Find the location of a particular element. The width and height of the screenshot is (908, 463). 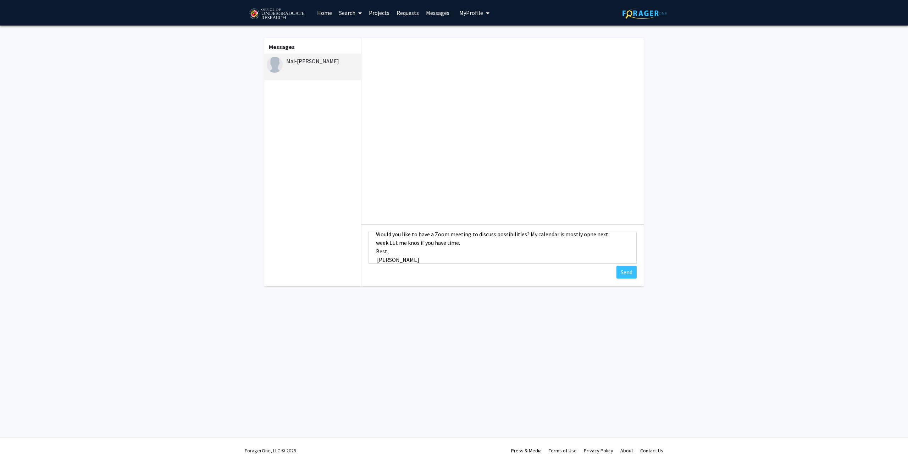

a: Privacy Policy is located at coordinates (598, 450).